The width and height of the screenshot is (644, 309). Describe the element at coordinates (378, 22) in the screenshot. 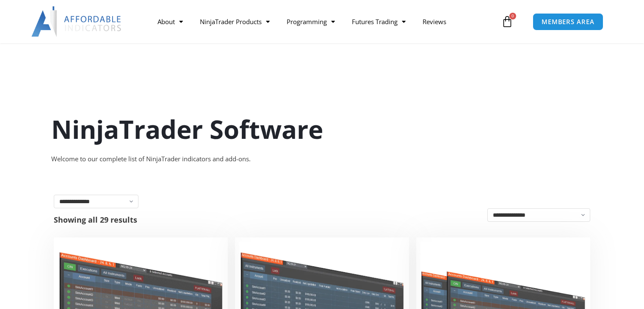

I see `a: Futures Trading` at that location.